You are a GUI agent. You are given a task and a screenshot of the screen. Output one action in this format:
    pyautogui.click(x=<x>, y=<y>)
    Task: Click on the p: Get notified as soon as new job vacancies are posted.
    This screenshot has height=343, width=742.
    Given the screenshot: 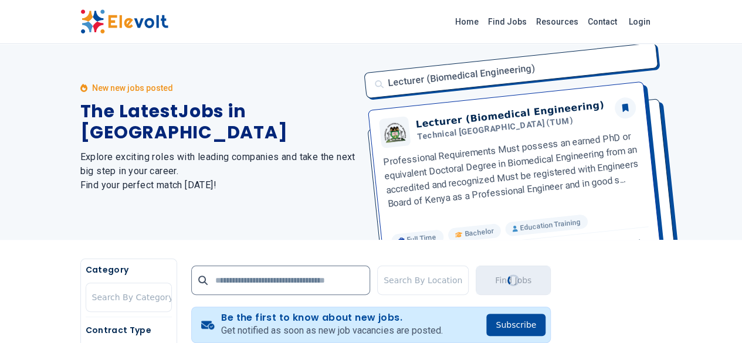 What is the action you would take?
    pyautogui.click(x=332, y=331)
    